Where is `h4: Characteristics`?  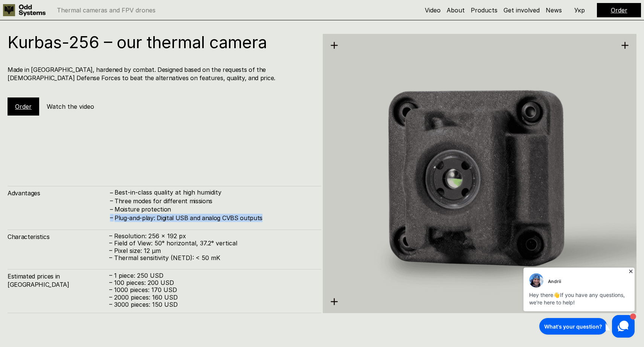 h4: Characteristics is located at coordinates (59, 236).